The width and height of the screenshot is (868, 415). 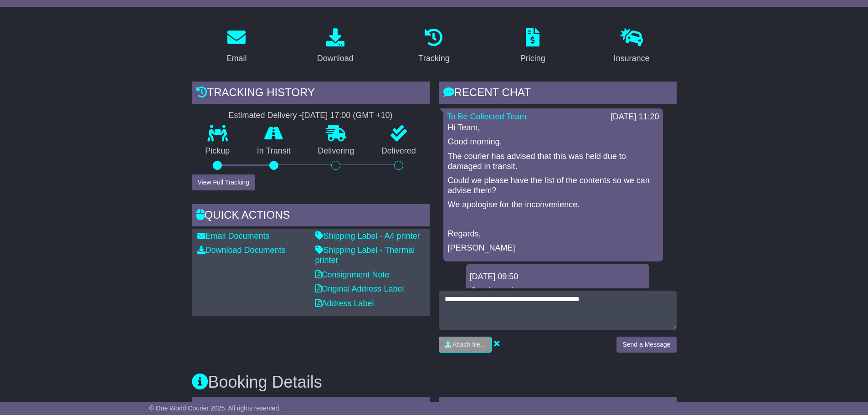 I want to click on a: Address Label, so click(x=344, y=303).